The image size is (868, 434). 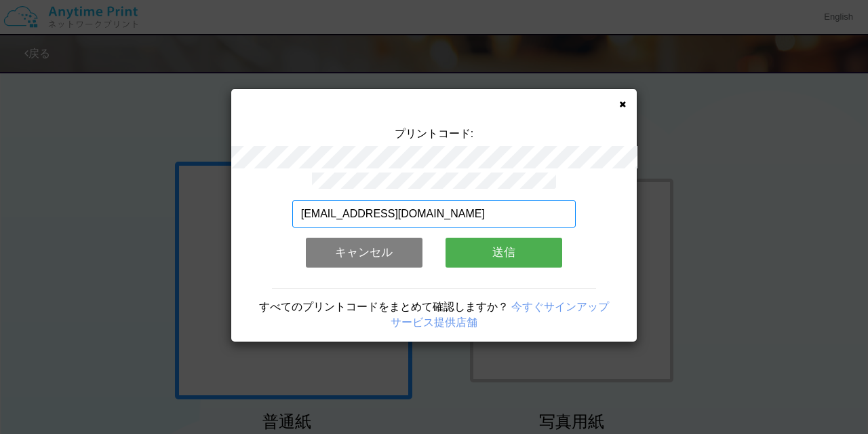 I want to click on span: プリントコード:, so click(x=434, y=133).